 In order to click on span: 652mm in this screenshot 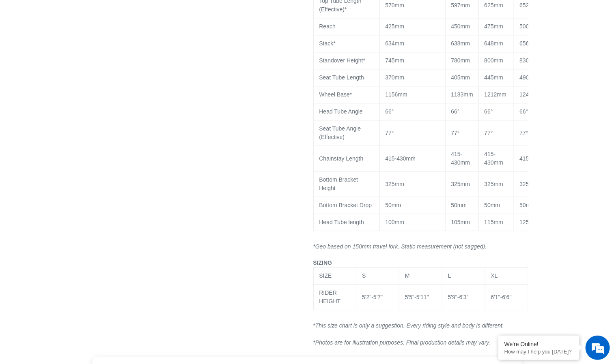, I will do `click(529, 5)`.